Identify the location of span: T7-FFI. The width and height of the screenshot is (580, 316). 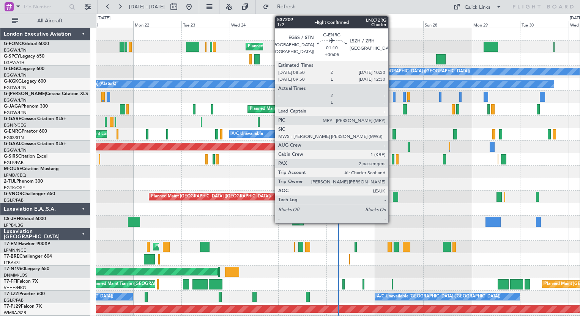
(10, 282).